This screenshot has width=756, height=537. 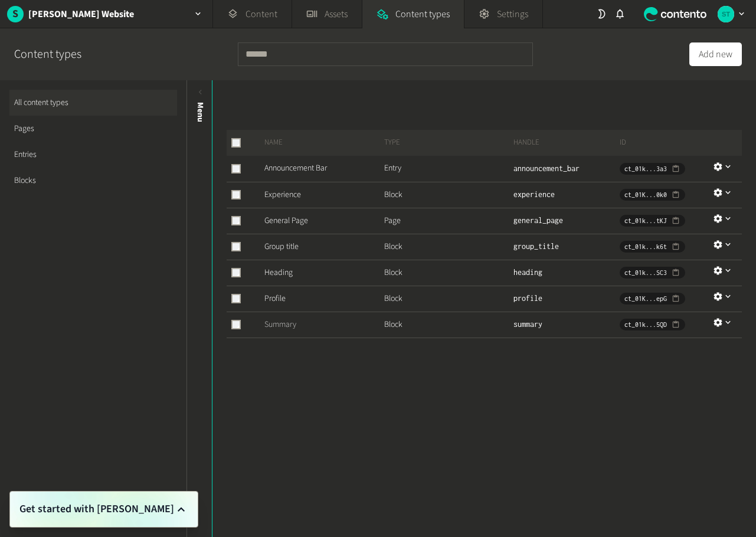 I want to click on button: ct_01k...tKJ, so click(x=652, y=221).